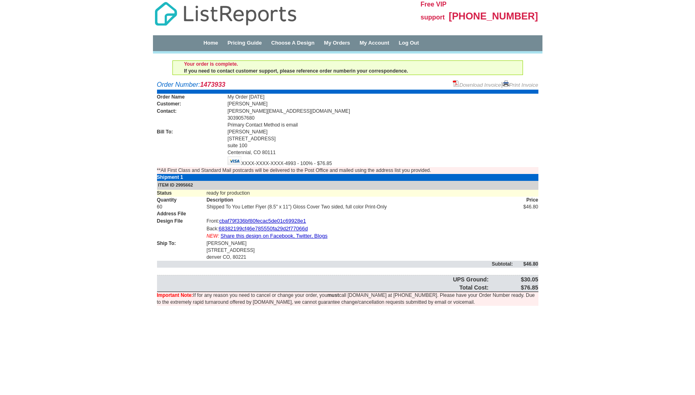 The image size is (695, 395). What do you see at coordinates (211, 64) in the screenshot?
I see `strong: Your order is complete.` at bounding box center [211, 64].